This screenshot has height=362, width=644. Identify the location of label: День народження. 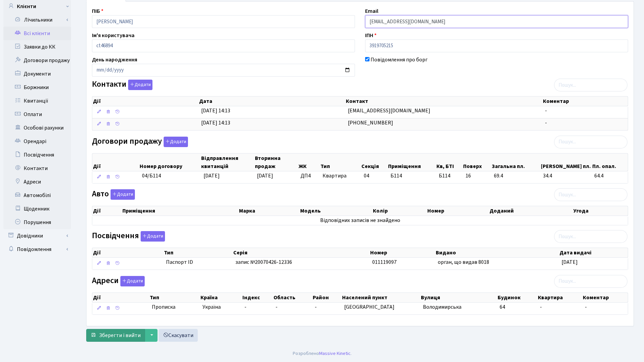
(115, 60).